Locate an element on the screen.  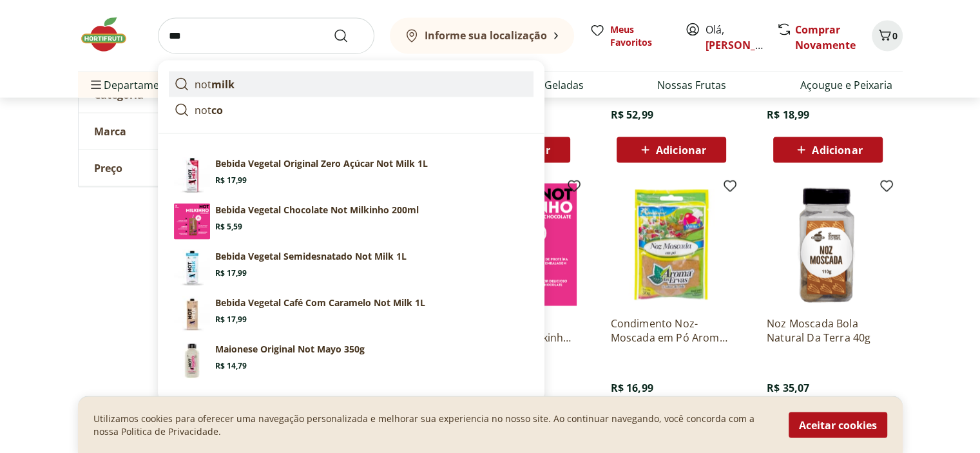
span: R$ 18,99 is located at coordinates (788, 115).